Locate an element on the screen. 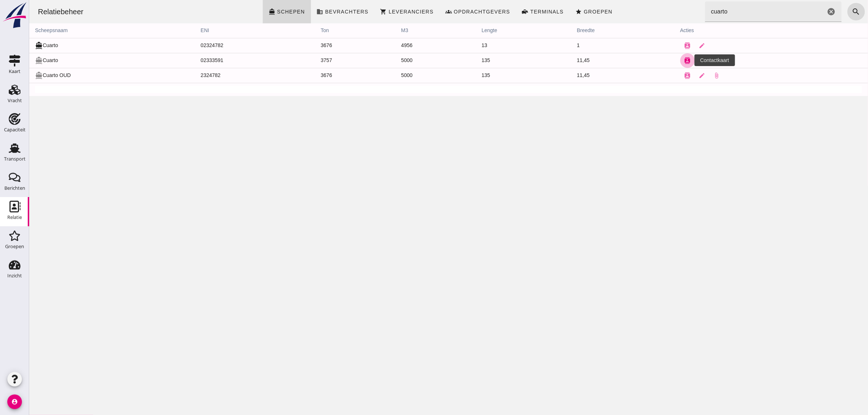 The width and height of the screenshot is (868, 415). i: account_circle is located at coordinates (14, 402).